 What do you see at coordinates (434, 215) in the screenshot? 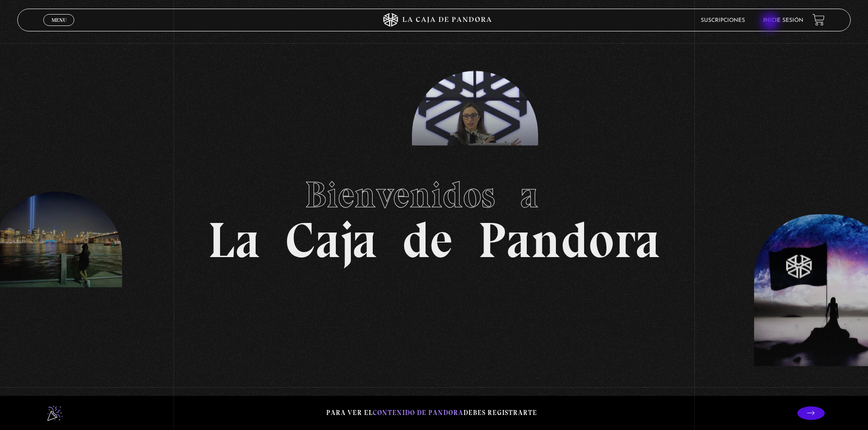
I see `h1: La Caja de Pandora` at bounding box center [434, 215].